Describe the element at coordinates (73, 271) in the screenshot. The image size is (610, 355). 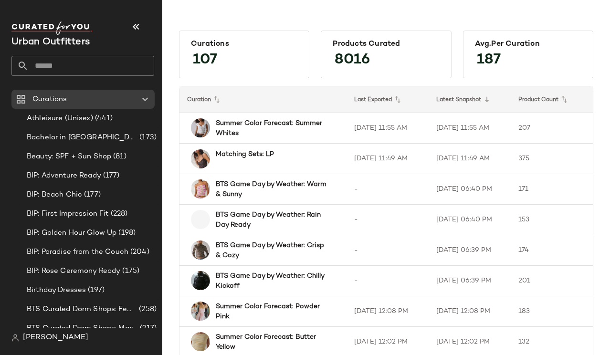
I see `span: BIP: Rose Ceremony Ready` at that location.